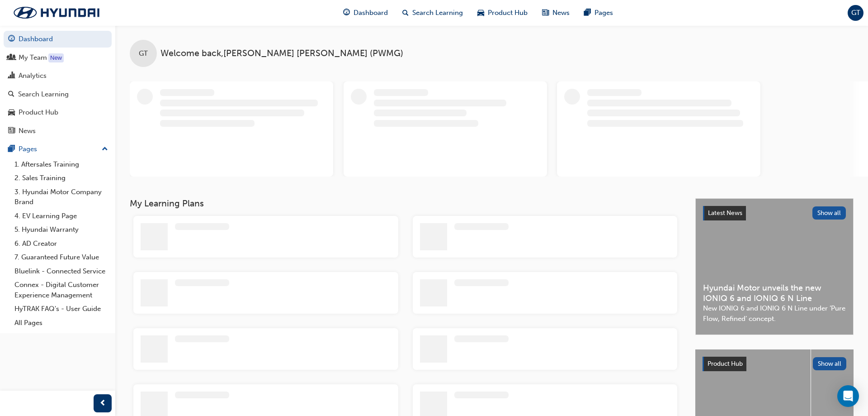 The image size is (868, 416). Describe the element at coordinates (27, 131) in the screenshot. I see `div: News` at that location.